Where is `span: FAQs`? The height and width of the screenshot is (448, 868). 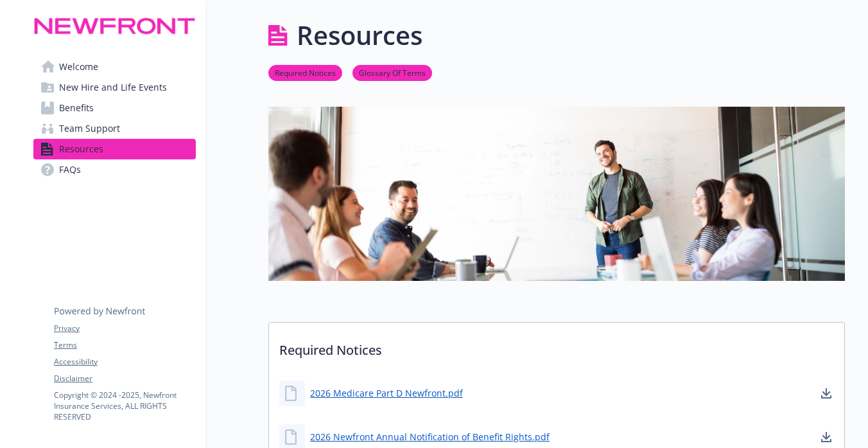
span: FAQs is located at coordinates (70, 170).